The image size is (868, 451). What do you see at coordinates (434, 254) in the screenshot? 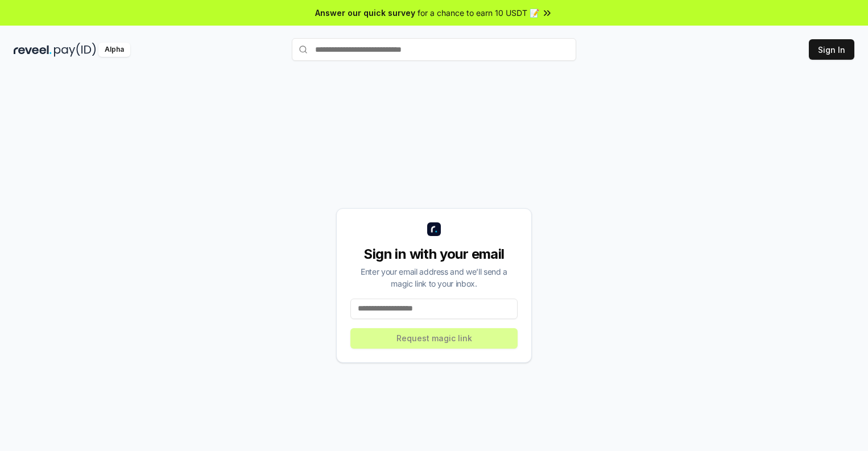
I see `div: Sign in with your email` at bounding box center [434, 254].